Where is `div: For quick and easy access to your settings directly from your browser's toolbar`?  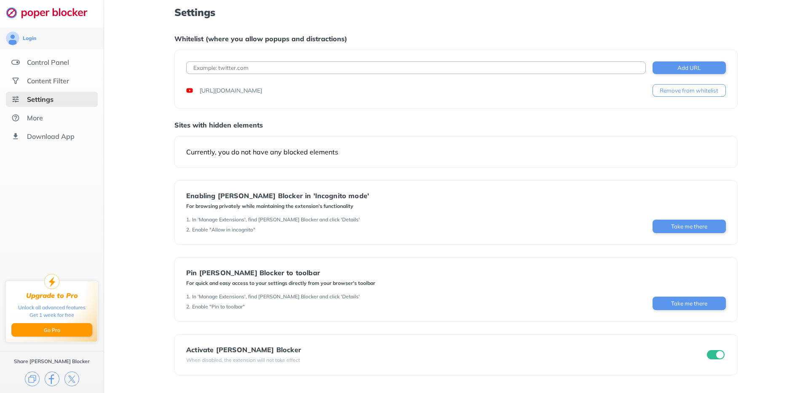
div: For quick and easy access to your settings directly from your browser's toolbar is located at coordinates (281, 283).